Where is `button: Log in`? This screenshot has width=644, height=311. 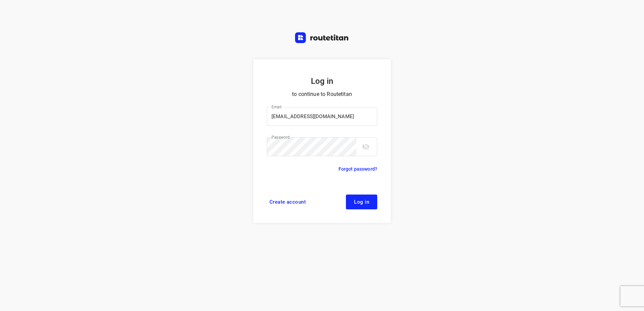 button: Log in is located at coordinates (361, 202).